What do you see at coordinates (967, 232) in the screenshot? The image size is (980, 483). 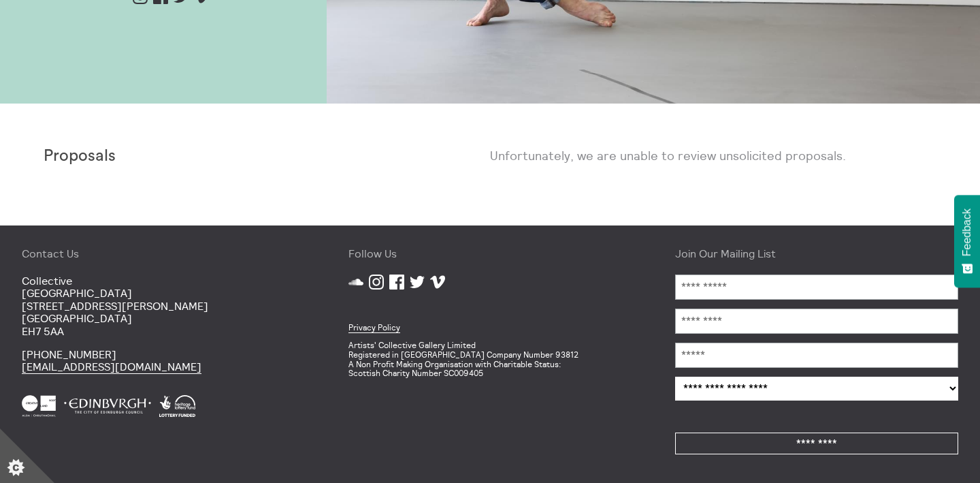 I see `span: Feedback` at bounding box center [967, 232].